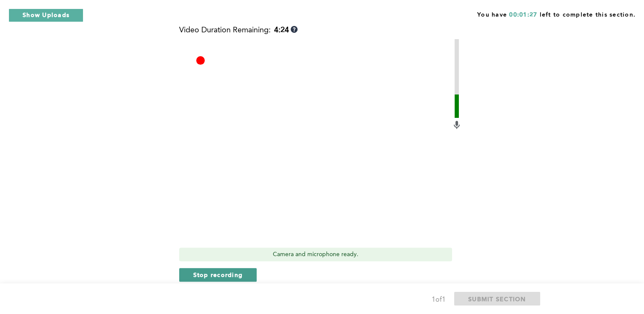 This screenshot has height=314, width=644. I want to click on span: 00:01:27, so click(523, 15).